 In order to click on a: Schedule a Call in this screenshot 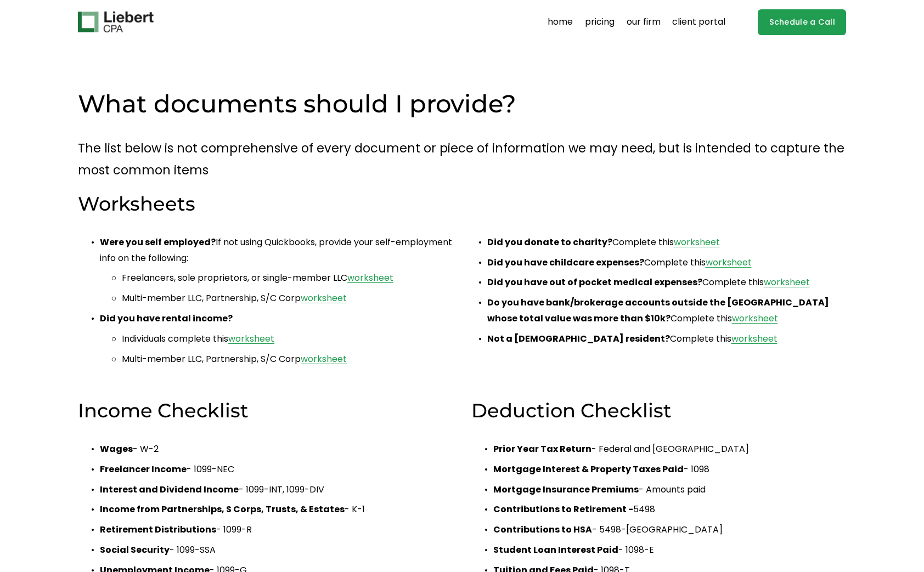, I will do `click(801, 22)`.